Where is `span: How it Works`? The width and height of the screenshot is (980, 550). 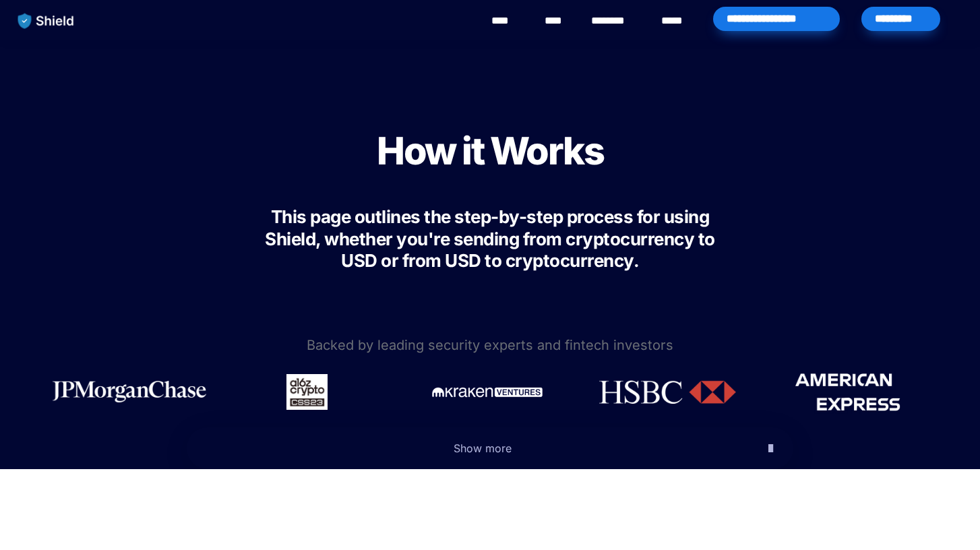 span: How it Works is located at coordinates (490, 151).